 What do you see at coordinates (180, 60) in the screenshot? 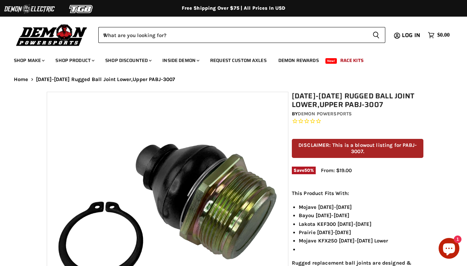
I see `a: Inside Demon` at bounding box center [180, 60].